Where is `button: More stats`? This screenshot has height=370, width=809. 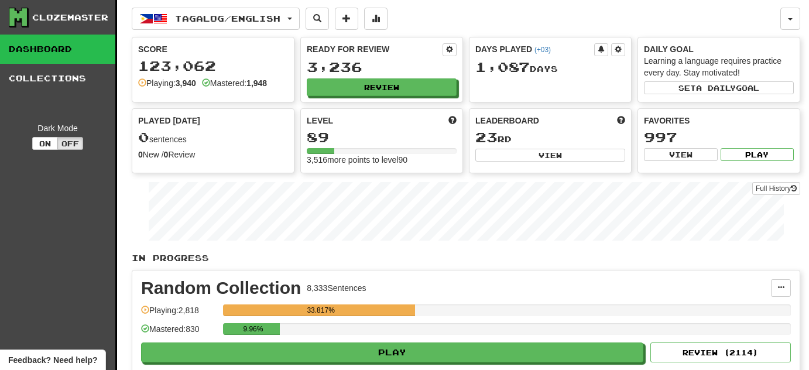
button: More stats is located at coordinates (376, 19).